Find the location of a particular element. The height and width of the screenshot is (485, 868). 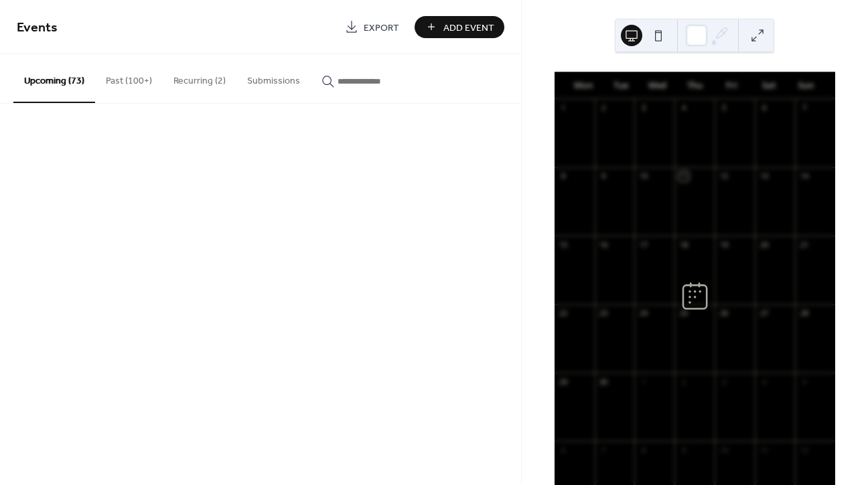

div: 27 is located at coordinates (764, 313).